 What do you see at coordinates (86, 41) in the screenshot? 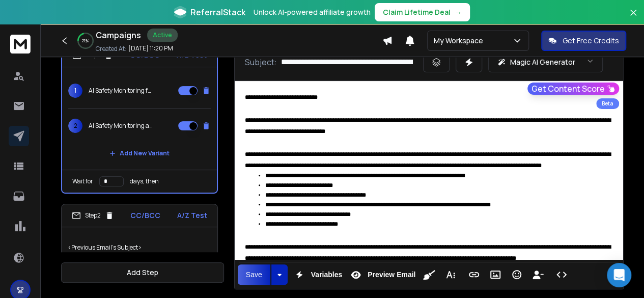
I see `p: 21 %` at bounding box center [86, 41].